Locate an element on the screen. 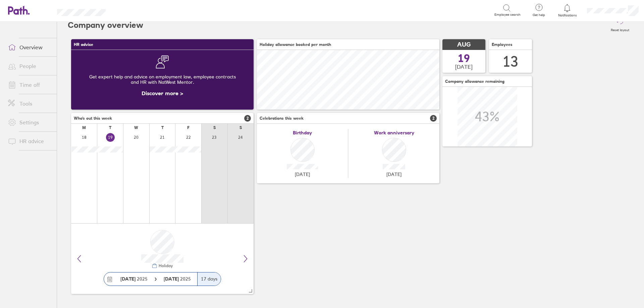 The width and height of the screenshot is (644, 308). h2: Company overview is located at coordinates (105, 25).